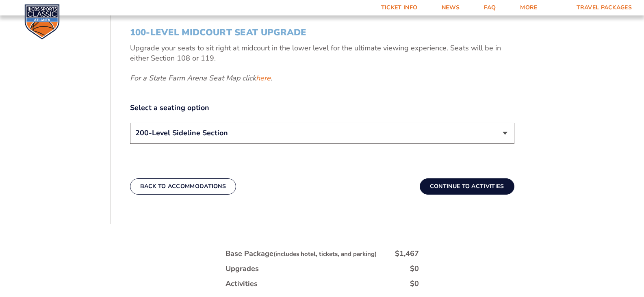 The width and height of the screenshot is (644, 297). I want to click on div: Activities, so click(241, 284).